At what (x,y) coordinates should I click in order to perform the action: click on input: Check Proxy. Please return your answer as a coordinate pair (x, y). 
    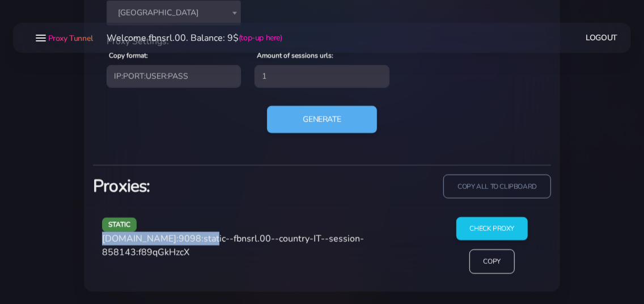
    Looking at the image, I should click on (492, 228).